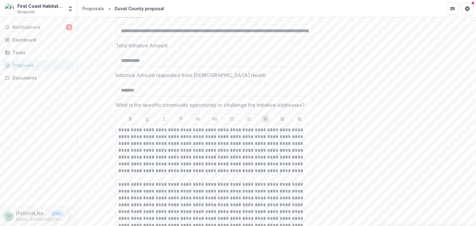 This screenshot has height=226, width=476. Describe the element at coordinates (41, 40) in the screenshot. I see `div: Dashboard` at that location.